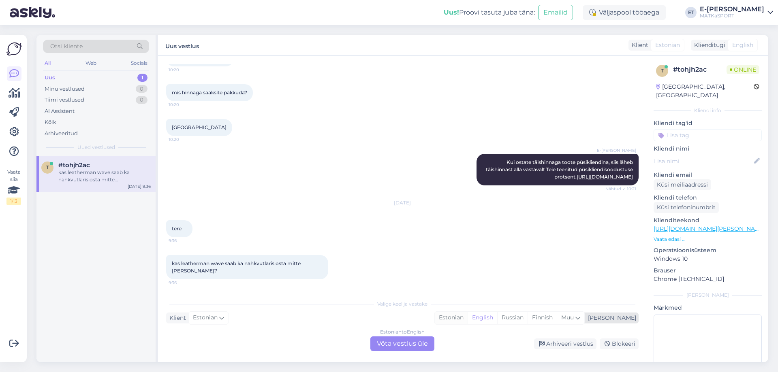  What do you see at coordinates (91, 63) in the screenshot?
I see `div: Web` at bounding box center [91, 63].